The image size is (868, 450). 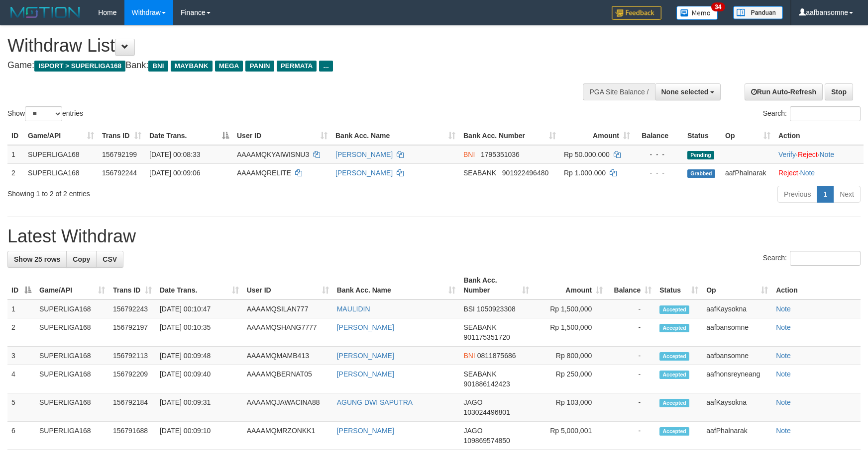 I want to click on div: PGA Site Balance /, so click(x=618, y=92).